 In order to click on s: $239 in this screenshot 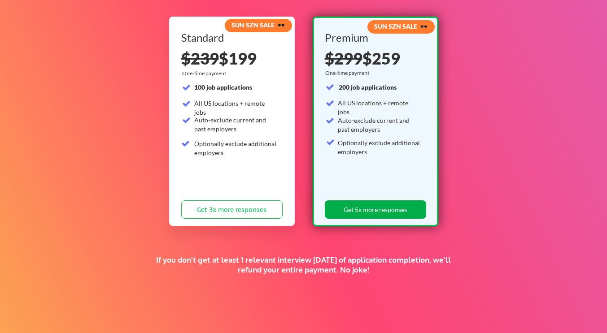, I will do `click(200, 58)`.